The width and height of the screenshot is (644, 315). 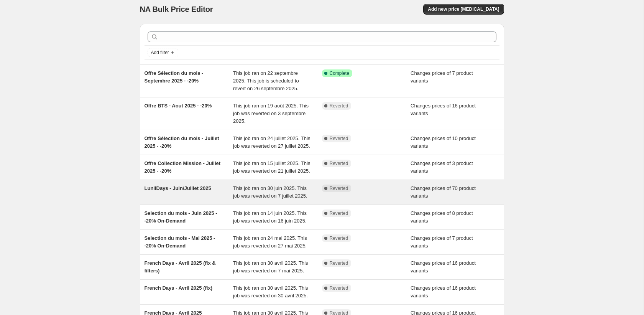 I want to click on span: This job ran on 14 juin 2025. This job was reverted on 16 juin 2025., so click(x=270, y=217).